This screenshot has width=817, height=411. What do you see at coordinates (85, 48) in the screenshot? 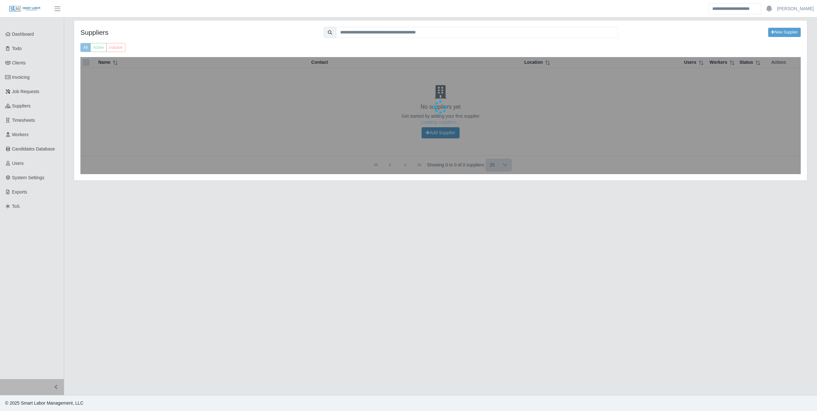
I see `button: All` at bounding box center [85, 48].